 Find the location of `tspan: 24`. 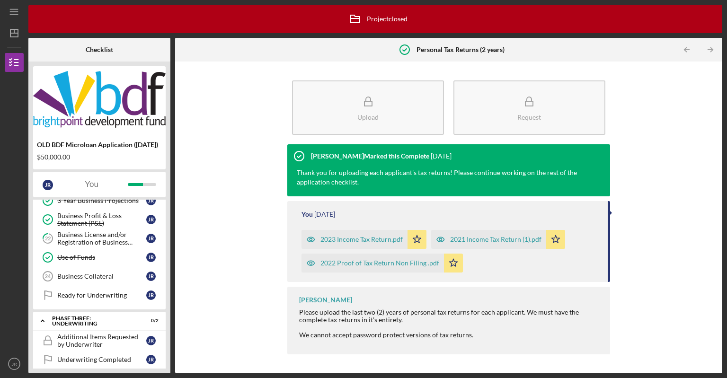

tspan: 24 is located at coordinates (48, 277).